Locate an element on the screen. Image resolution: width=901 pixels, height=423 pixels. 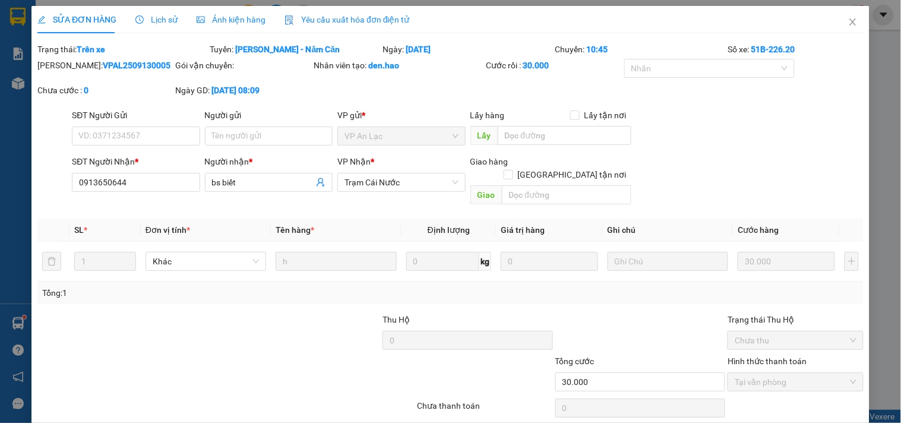
span: Chưa thu is located at coordinates (795, 340).